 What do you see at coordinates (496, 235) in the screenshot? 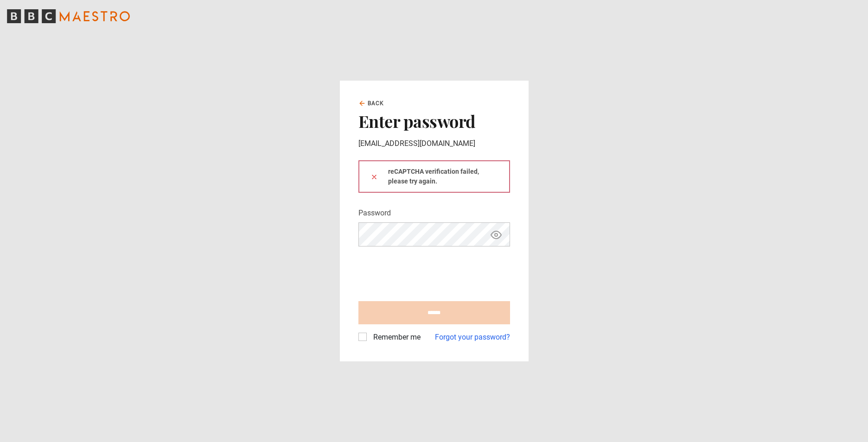
I see `button: Show password` at bounding box center [496, 235].